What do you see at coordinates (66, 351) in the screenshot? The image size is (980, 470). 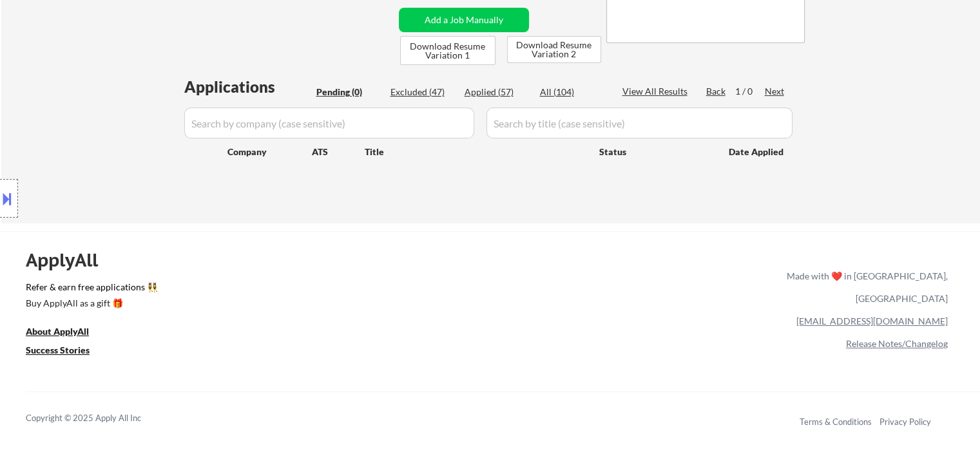 I see `a: Success Stories` at bounding box center [66, 351].